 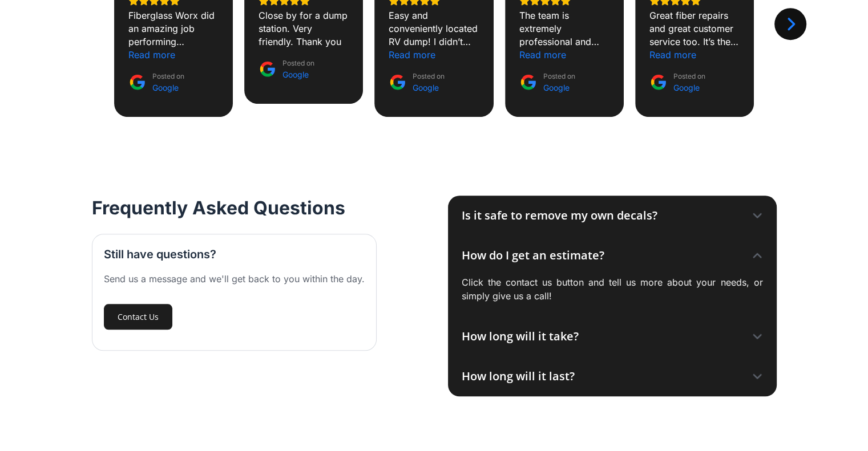 I want to click on div: Previous, so click(x=77, y=24).